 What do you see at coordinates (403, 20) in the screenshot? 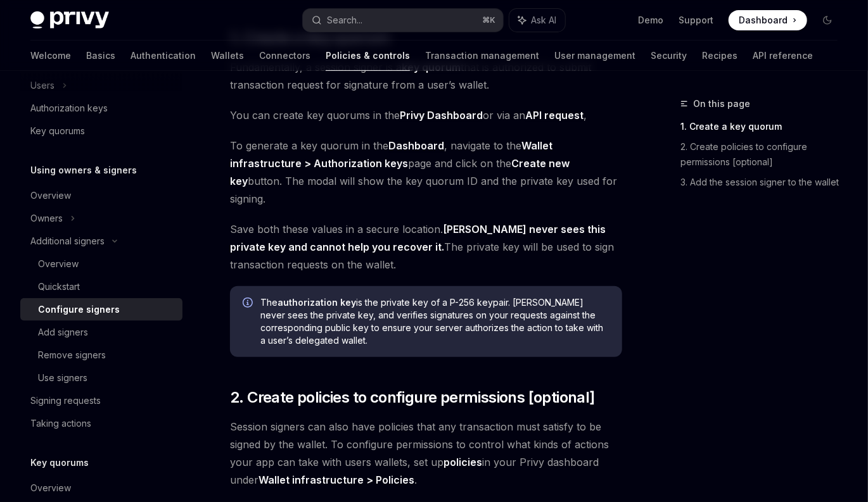
I see `button: Search...⌘K` at bounding box center [403, 20].